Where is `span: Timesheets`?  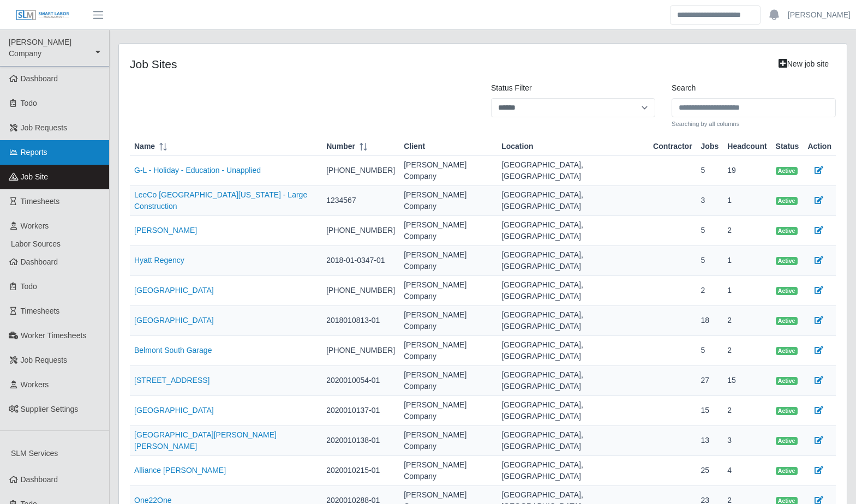
span: Timesheets is located at coordinates (40, 311).